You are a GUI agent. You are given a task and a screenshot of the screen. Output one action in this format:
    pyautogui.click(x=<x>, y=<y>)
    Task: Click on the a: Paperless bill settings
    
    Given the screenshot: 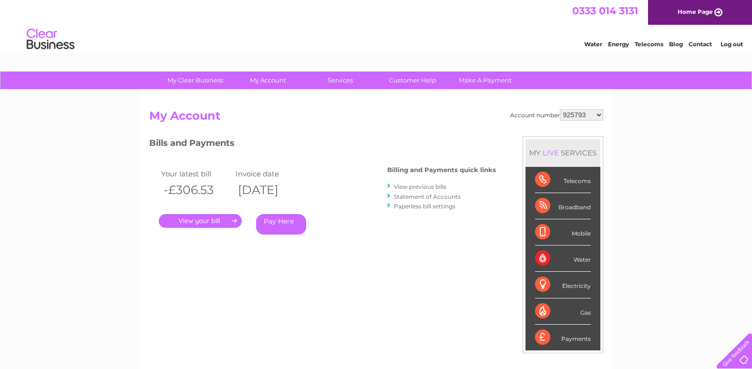 What is the action you would take?
    pyautogui.click(x=424, y=206)
    